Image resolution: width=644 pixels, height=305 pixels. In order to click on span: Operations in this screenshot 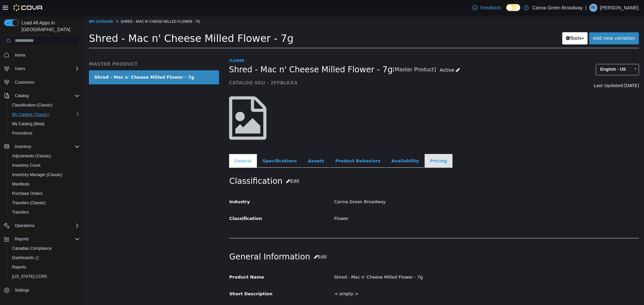, I will do `click(46, 226)`.